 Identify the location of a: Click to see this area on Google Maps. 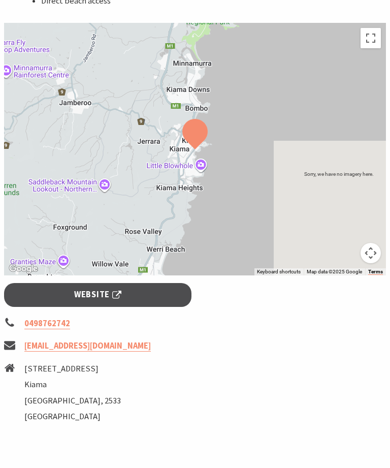
(23, 269).